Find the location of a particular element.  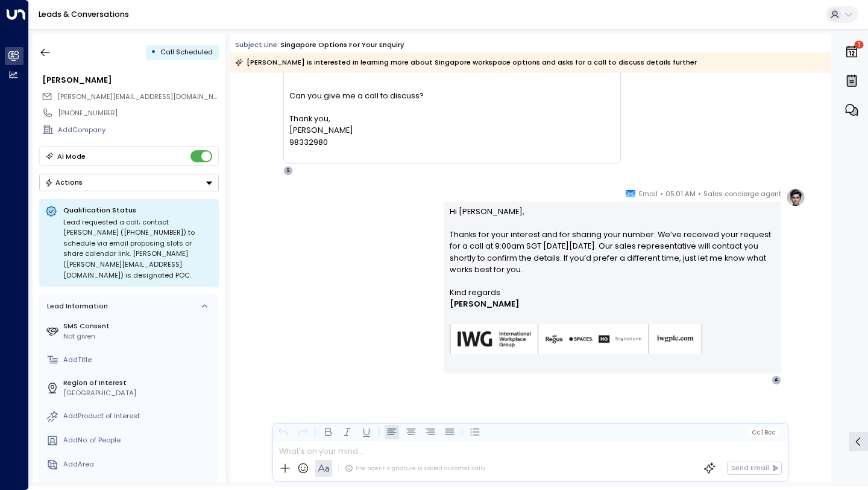

span: Subject Line: is located at coordinates (256, 44).